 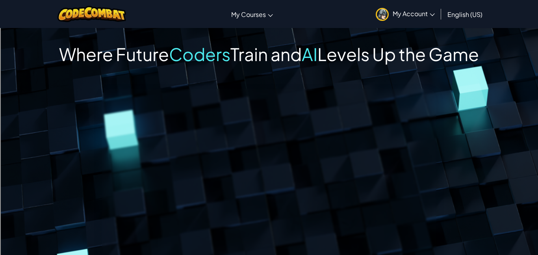 What do you see at coordinates (92, 14) in the screenshot?
I see `a: CodeCombat logo` at bounding box center [92, 14].